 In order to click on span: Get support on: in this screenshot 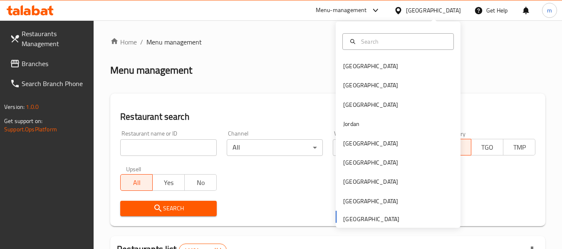, I will do `click(23, 121)`.